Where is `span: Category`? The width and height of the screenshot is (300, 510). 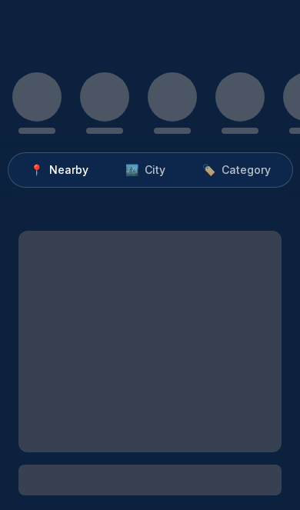
span: Category is located at coordinates (246, 170).